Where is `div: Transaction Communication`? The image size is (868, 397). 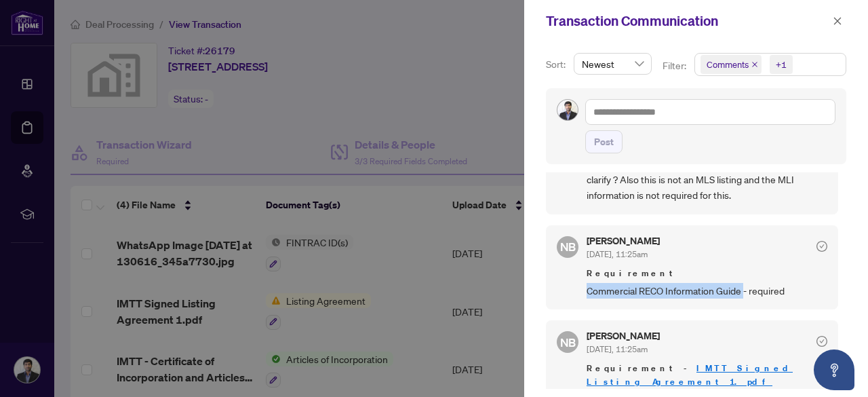 div: Transaction Communication is located at coordinates (686, 21).